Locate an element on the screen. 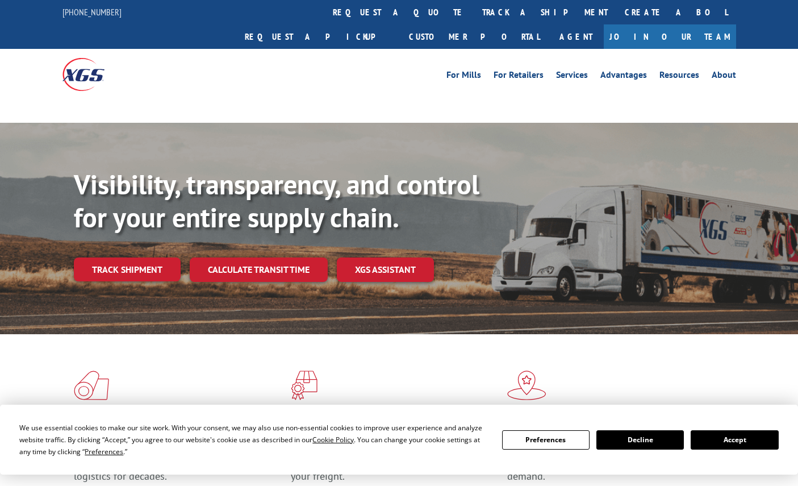 Image resolution: width=798 pixels, height=486 pixels. span: Our agile distribution network gives you nationwide inventory management on demand. is located at coordinates (596, 462).